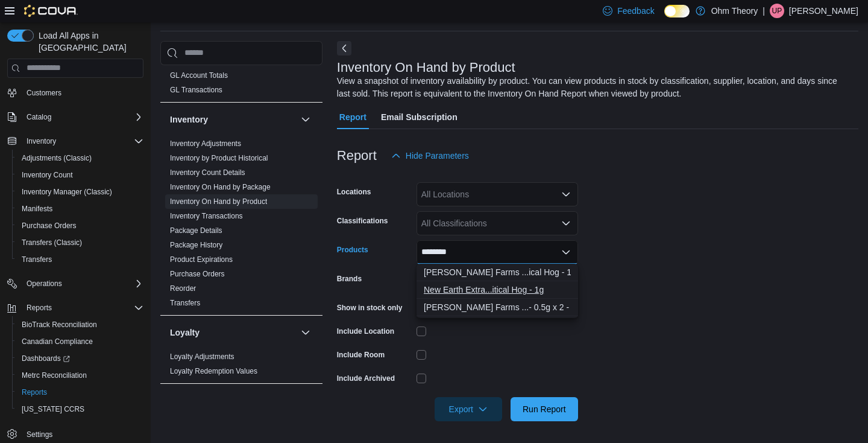 The image size is (868, 443). What do you see at coordinates (426, 68) in the screenshot?
I see `h3: Inventory On Hand by Product` at bounding box center [426, 68].